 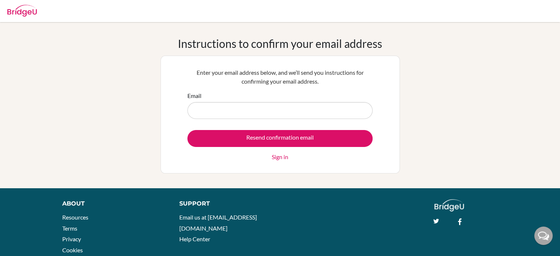 What do you see at coordinates (71, 239) in the screenshot?
I see `a: Privacy` at bounding box center [71, 239].